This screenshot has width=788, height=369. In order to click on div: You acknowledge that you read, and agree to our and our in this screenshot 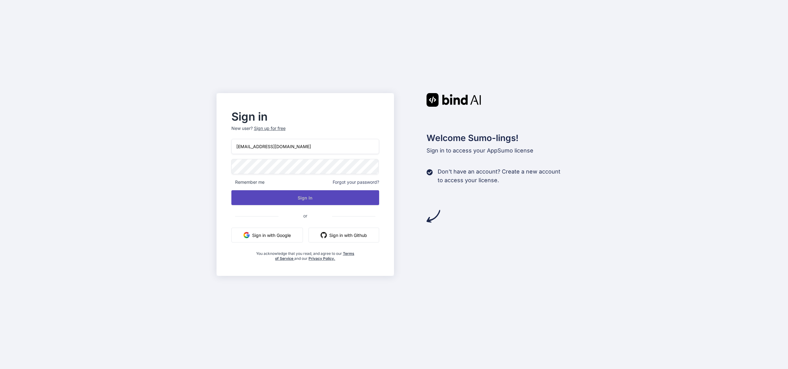, I will do `click(305, 255)`.